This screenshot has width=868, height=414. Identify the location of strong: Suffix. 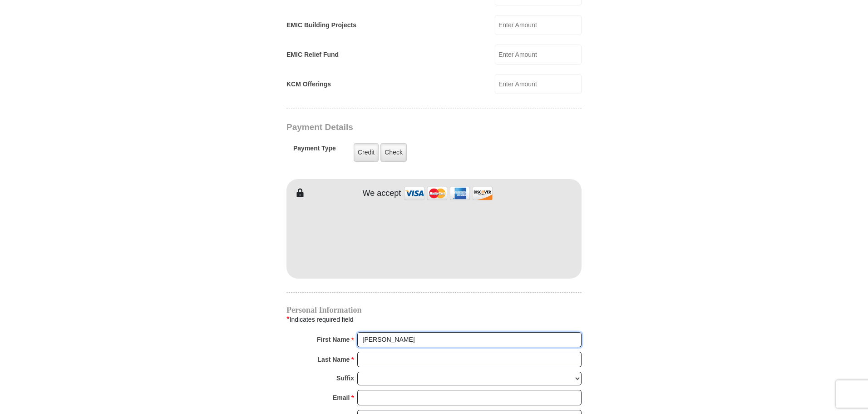
(345, 378).